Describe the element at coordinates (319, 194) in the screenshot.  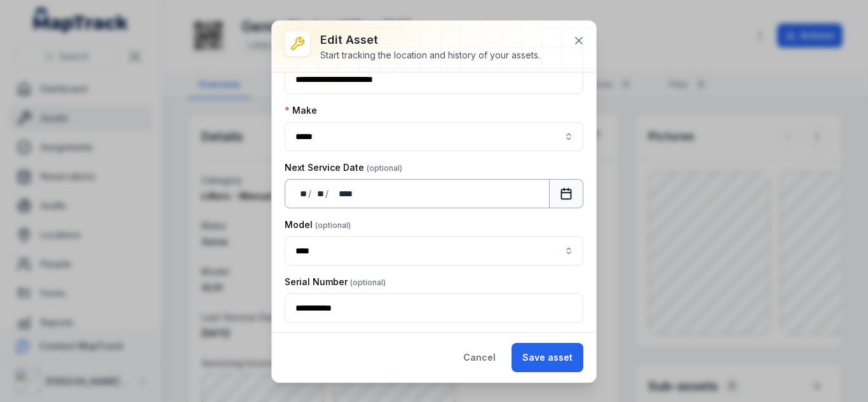
I see `div: month,` at that location.